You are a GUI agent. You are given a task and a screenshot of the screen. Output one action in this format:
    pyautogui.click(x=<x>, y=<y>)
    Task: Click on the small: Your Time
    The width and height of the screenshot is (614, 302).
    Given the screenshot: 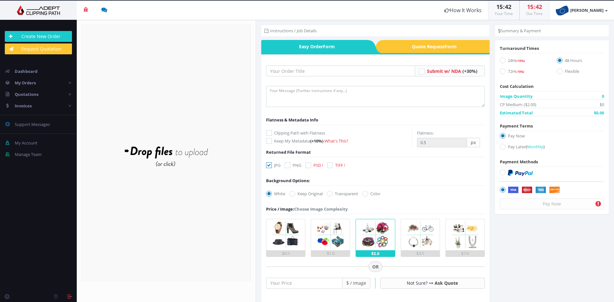 What is the action you would take?
    pyautogui.click(x=504, y=13)
    